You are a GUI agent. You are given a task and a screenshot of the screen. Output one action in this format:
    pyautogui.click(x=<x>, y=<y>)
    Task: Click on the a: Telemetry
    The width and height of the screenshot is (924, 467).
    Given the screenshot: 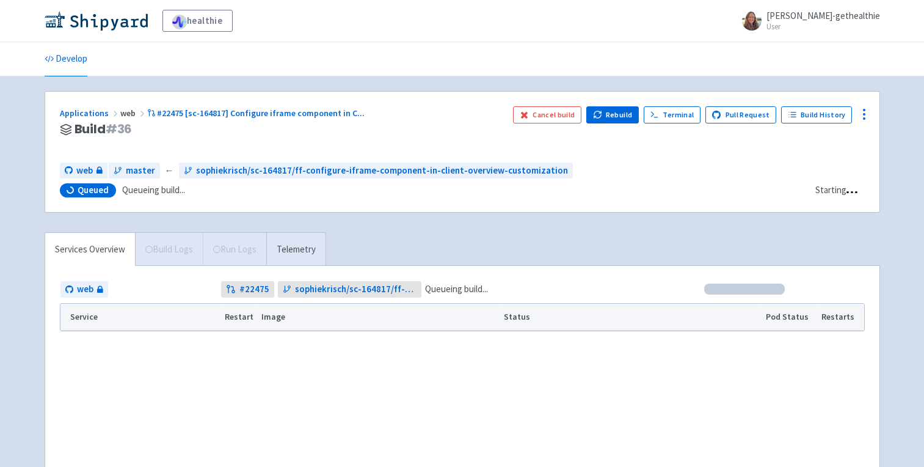 What is the action you would take?
    pyautogui.click(x=296, y=249)
    